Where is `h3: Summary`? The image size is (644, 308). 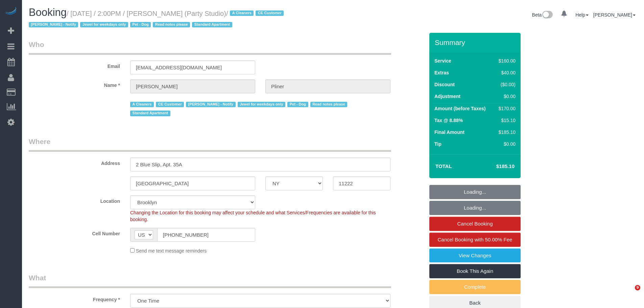
h3: Summary is located at coordinates (476, 42).